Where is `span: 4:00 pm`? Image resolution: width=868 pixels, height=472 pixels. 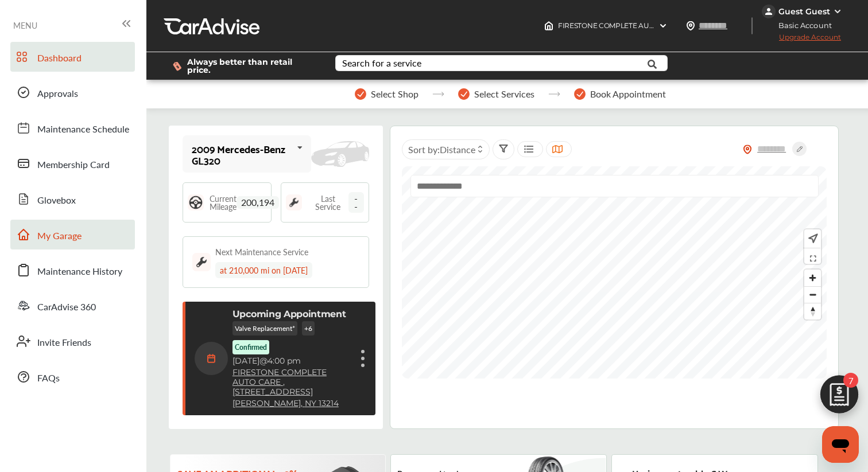 span: 4:00 pm is located at coordinates (284, 361).